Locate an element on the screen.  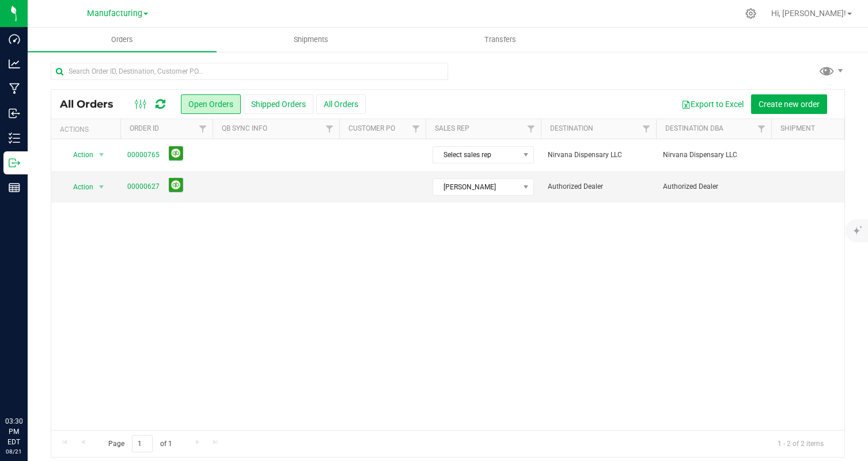
span: Create new order is located at coordinates (789, 104).